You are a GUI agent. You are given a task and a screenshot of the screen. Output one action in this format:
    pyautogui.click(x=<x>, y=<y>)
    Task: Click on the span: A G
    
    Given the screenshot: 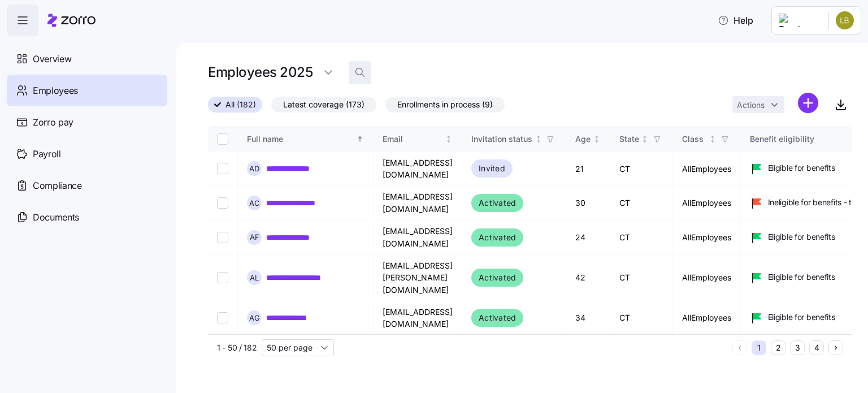 What is the action you would take?
    pyautogui.click(x=254, y=317)
    